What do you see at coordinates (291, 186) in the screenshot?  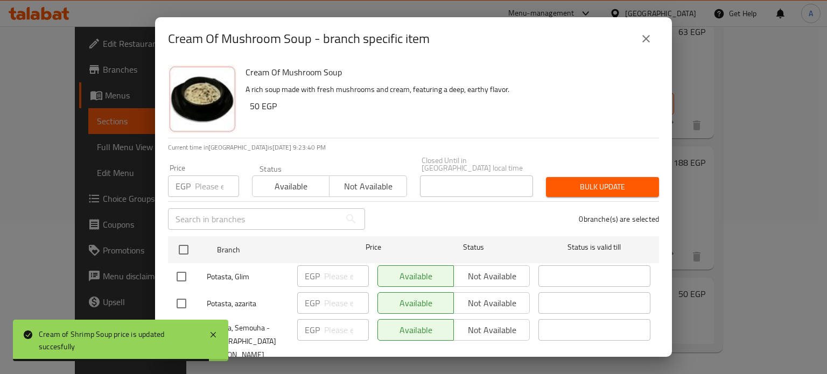 I see `span: Available` at bounding box center [291, 186].